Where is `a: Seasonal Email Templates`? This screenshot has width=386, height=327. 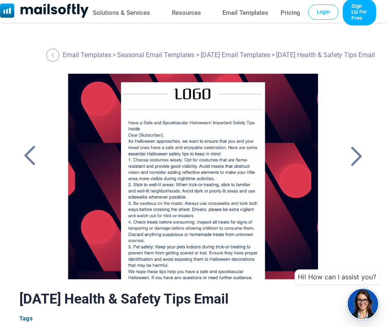 a: Seasonal Email Templates is located at coordinates (156, 55).